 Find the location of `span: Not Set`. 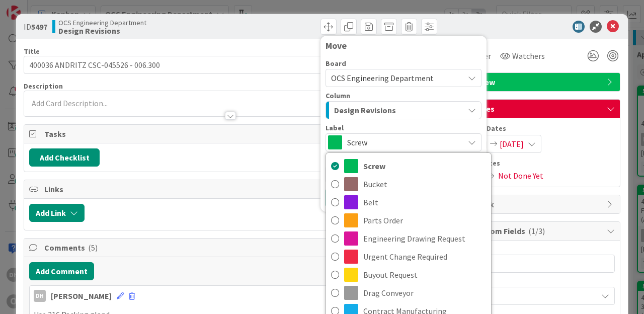

span: Not Set is located at coordinates (528, 296).